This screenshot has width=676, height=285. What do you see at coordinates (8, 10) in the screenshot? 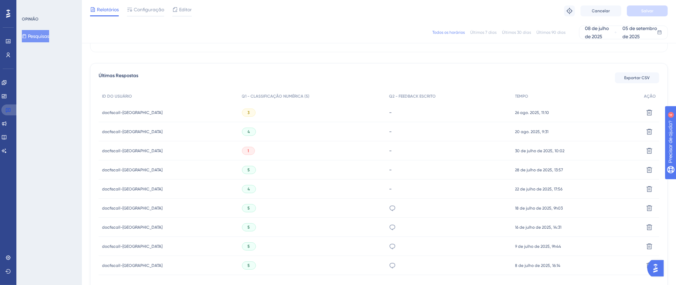
I see `img: imagem-do-lançador-texto-alternativo` at bounding box center [8, 10].